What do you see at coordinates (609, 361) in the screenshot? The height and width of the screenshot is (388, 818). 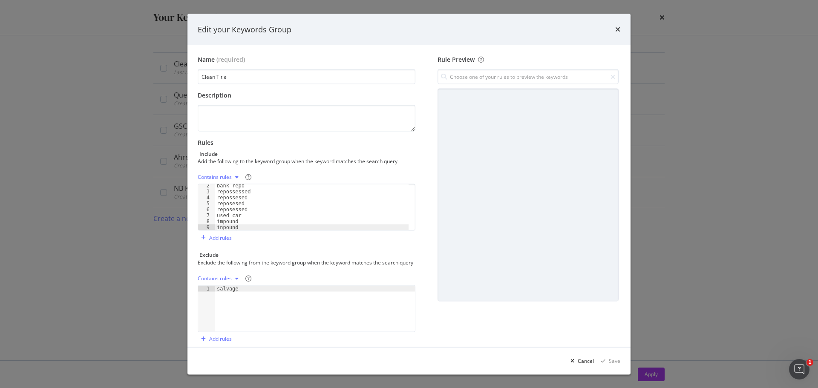 I see `button: Save` at bounding box center [609, 361].